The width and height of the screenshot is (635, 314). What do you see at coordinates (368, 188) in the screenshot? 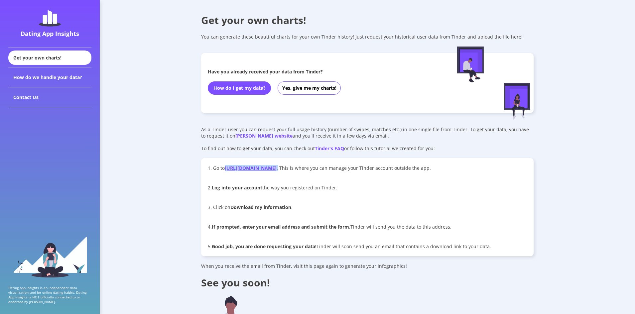
I see `p: 2. the way you registered on Tinder.` at bounding box center [368, 188].